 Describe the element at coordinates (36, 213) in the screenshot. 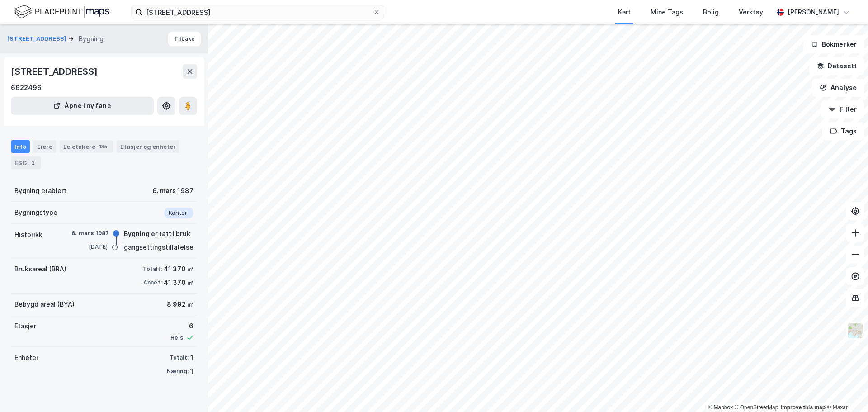

I see `div: Bygningstype` at that location.